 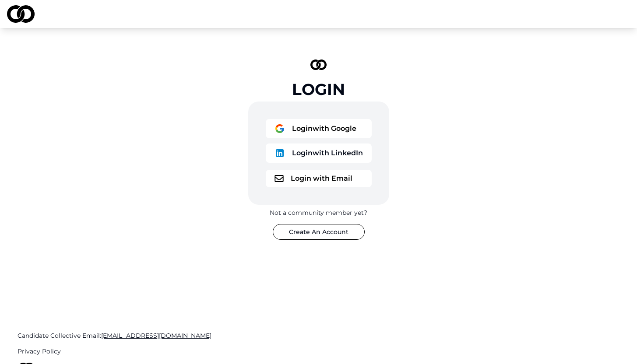 What do you see at coordinates (318, 89) in the screenshot?
I see `div: Login` at bounding box center [318, 89].